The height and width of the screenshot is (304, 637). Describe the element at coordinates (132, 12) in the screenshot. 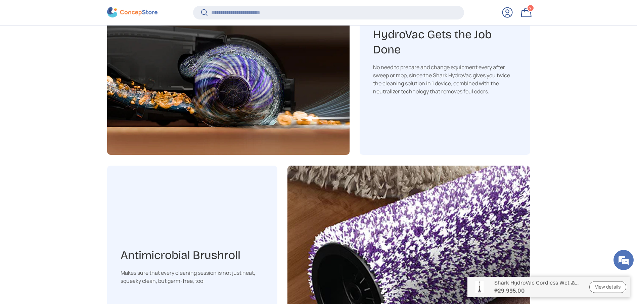

I see `a: ConcepStore` at that location.